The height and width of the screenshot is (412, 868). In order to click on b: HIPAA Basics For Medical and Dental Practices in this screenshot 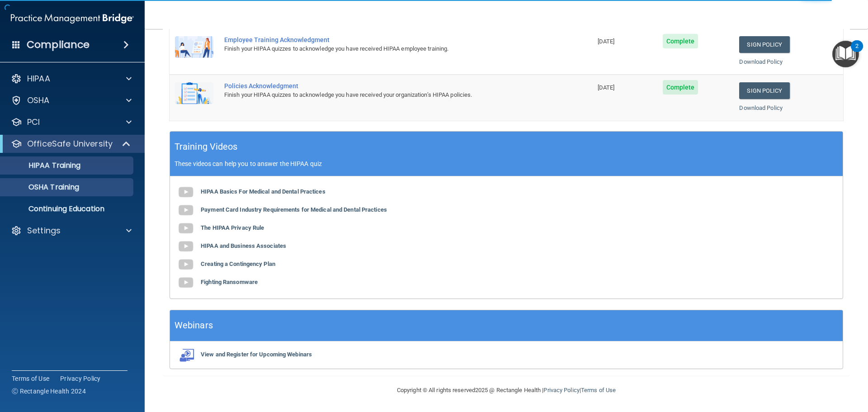, I will do `click(263, 191)`.